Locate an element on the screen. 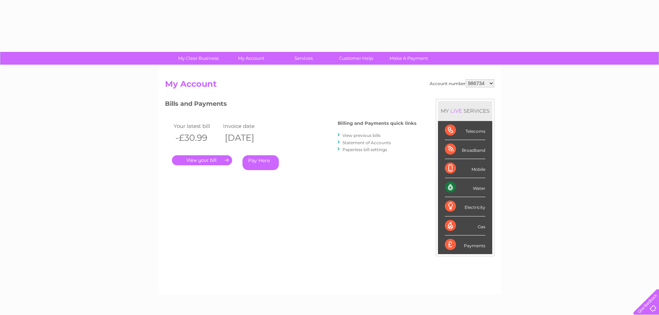 This screenshot has width=659, height=315. div: MY SERVICES is located at coordinates (465, 111).